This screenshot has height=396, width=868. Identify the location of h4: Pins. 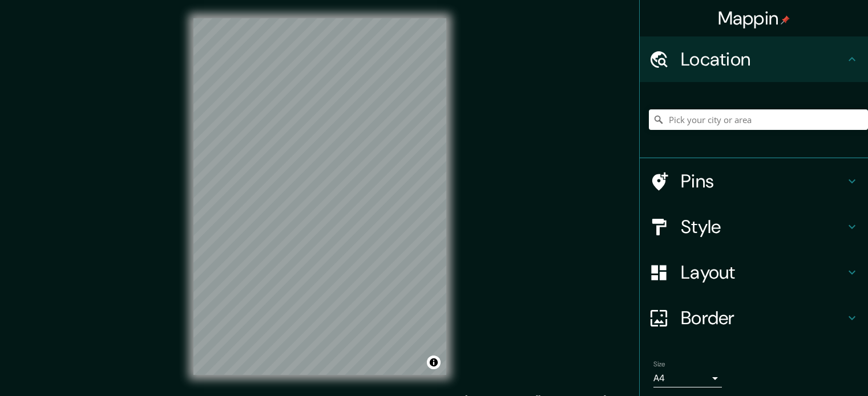
(763, 181).